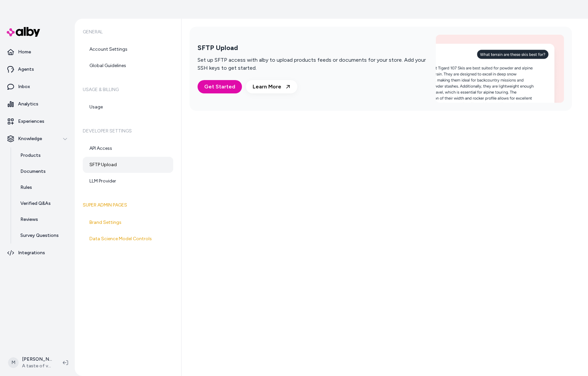  I want to click on span: A taste of vegas, so click(37, 366).